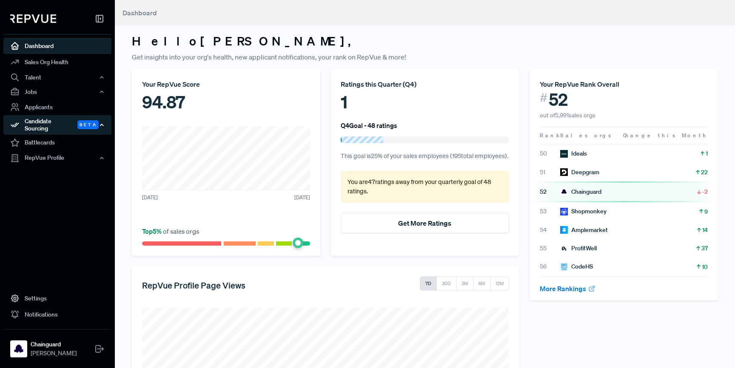 The image size is (735, 368). Describe the element at coordinates (424, 223) in the screenshot. I see `button: Get More Ratings` at that location.